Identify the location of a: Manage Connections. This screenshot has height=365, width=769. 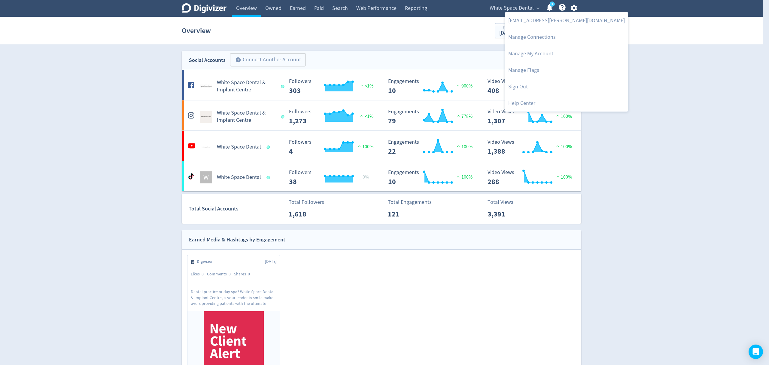
(567, 37).